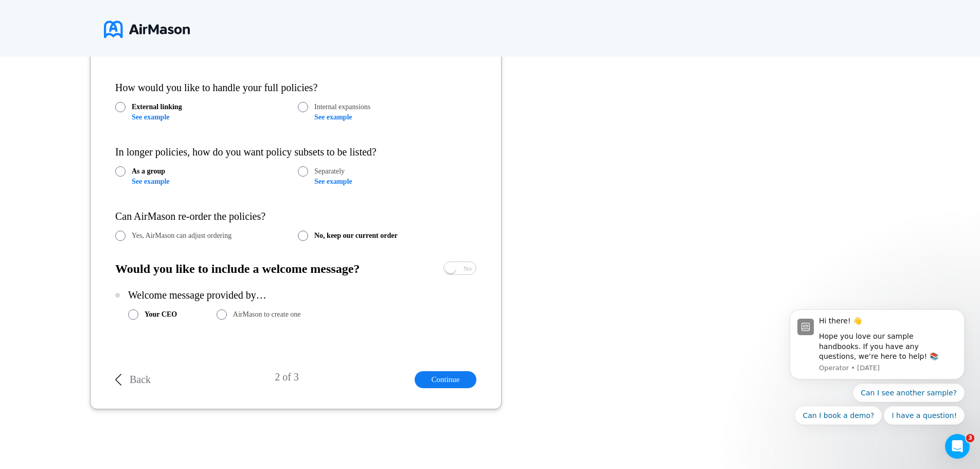  I want to click on div: Can AirMason re-order the policies?, so click(295, 216).